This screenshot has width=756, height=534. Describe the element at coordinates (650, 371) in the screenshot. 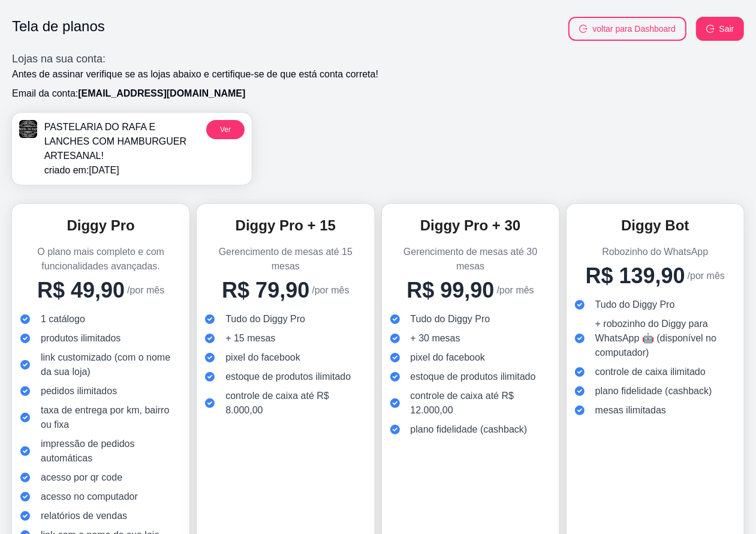

I see `span: controle de caixa ilimitado` at that location.